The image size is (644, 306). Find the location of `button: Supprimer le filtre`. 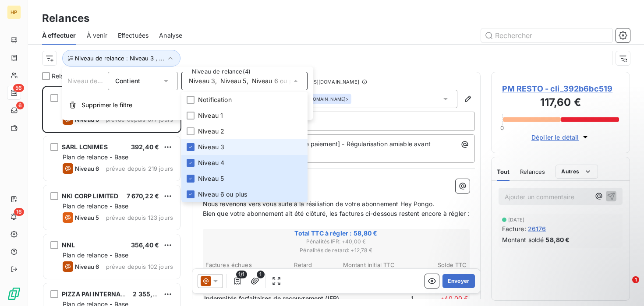

button: Supprimer le filtre is located at coordinates (187, 105).